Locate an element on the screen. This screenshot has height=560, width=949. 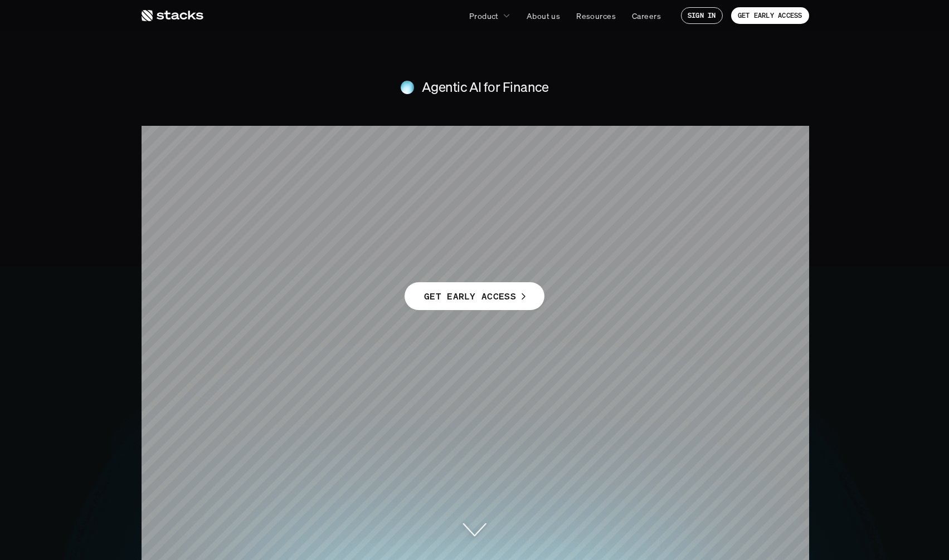
span: s is located at coordinates (407, 216).